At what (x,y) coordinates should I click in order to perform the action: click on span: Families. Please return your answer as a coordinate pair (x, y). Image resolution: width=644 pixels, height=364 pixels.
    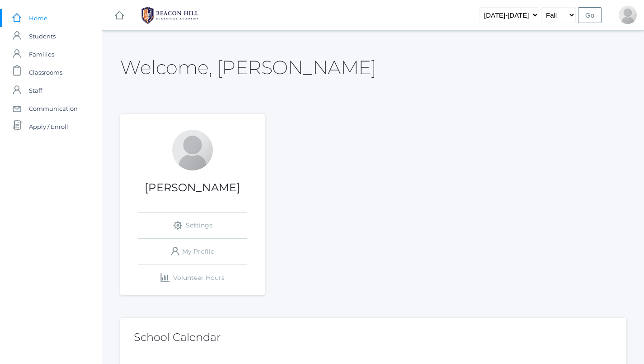
    Looking at the image, I should click on (42, 54).